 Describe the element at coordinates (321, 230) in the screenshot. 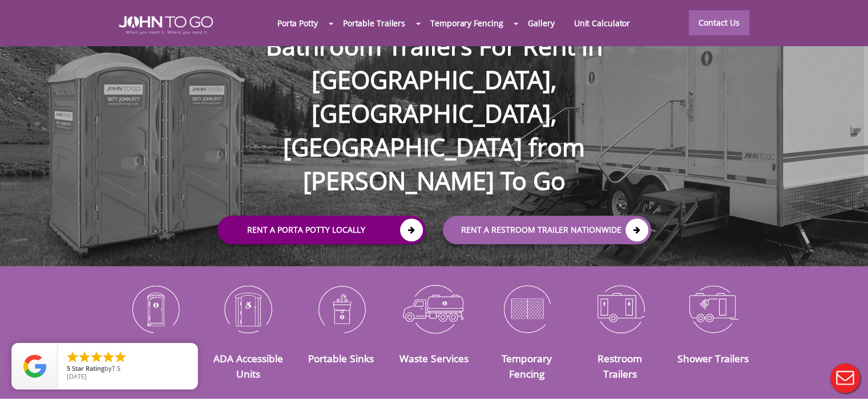

I see `a: Rent a Porta Potty Locally` at that location.